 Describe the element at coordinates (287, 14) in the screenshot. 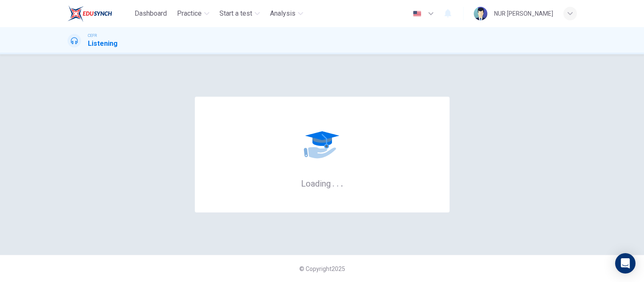

I see `button: Analysis` at that location.